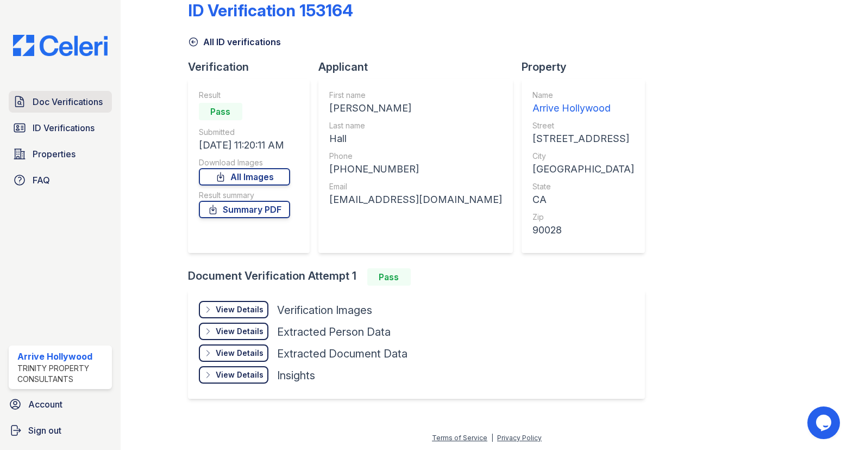  I want to click on div: Download Images, so click(245, 163).